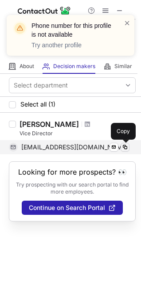 The image size is (141, 282). What do you see at coordinates (72, 30) in the screenshot?
I see `header: Phone number for this profile is not available` at bounding box center [72, 30].